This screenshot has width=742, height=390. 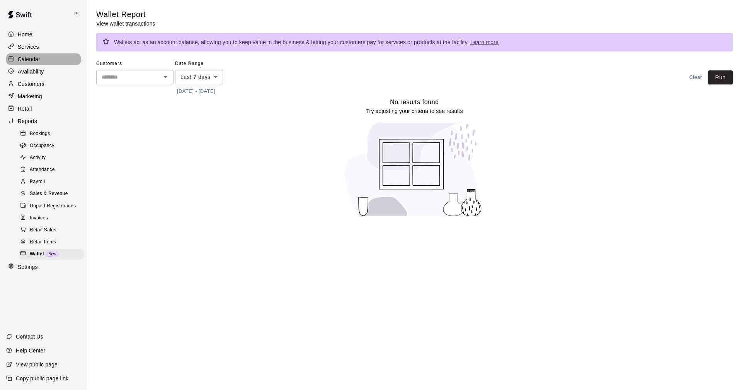 I want to click on a: Learn more, so click(x=484, y=42).